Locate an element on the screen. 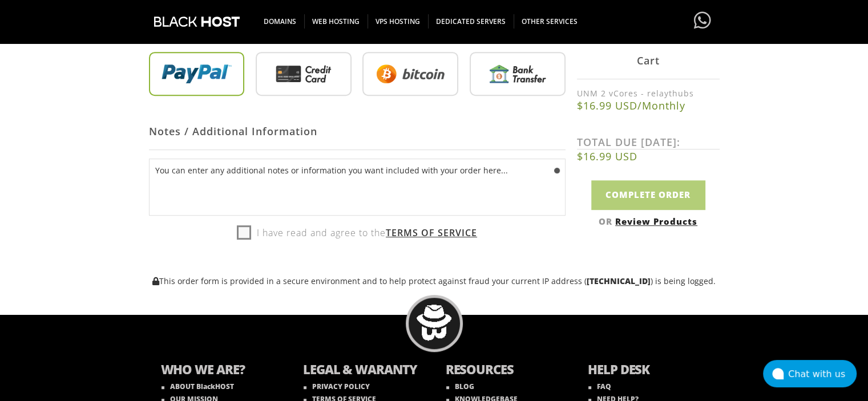  img: Credit%20Card.png is located at coordinates (304, 74).